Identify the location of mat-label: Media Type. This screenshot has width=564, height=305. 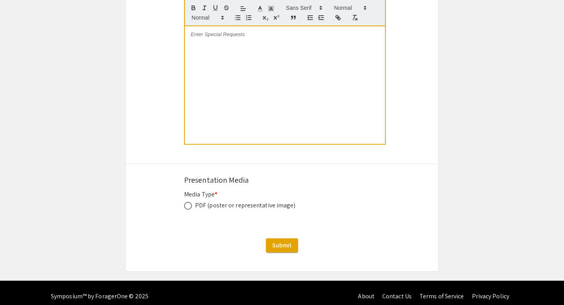
(201, 194).